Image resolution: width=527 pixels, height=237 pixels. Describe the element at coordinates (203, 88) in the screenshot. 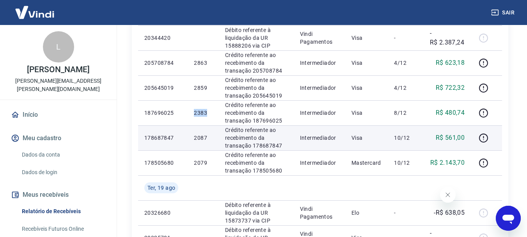

I see `p: 2859` at that location.